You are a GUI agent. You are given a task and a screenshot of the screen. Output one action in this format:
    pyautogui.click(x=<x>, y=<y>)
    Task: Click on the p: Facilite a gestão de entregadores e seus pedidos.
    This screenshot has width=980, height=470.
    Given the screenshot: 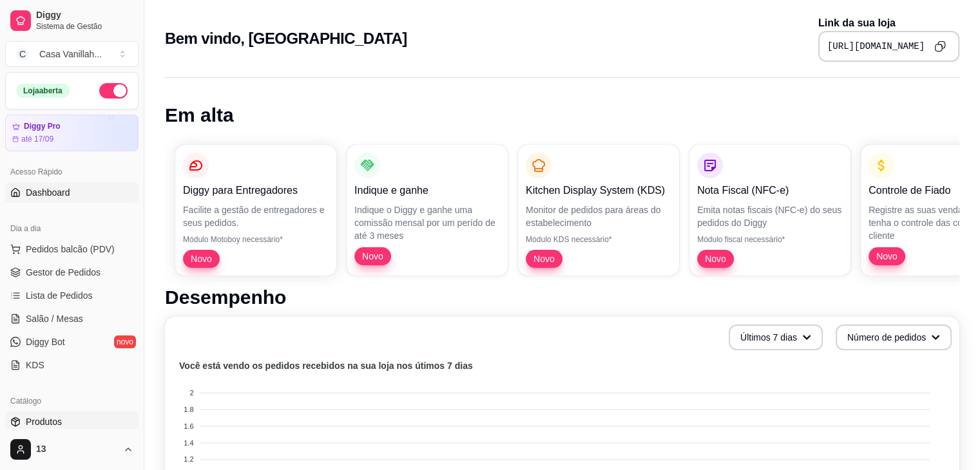 What is the action you would take?
    pyautogui.click(x=256, y=216)
    